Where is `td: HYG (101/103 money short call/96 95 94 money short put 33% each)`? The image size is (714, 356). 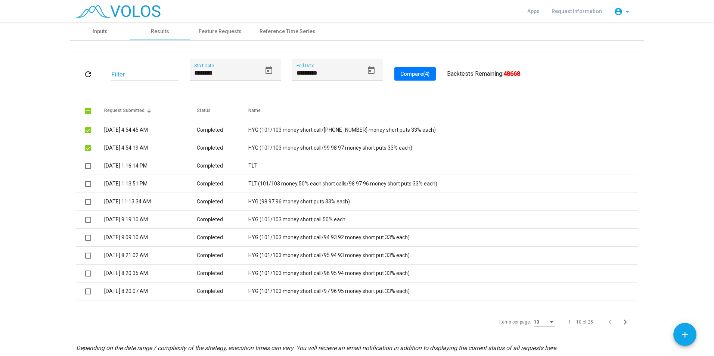
td: HYG (101/103 money short call/96 95 94 money short put 33% each) is located at coordinates (443, 274).